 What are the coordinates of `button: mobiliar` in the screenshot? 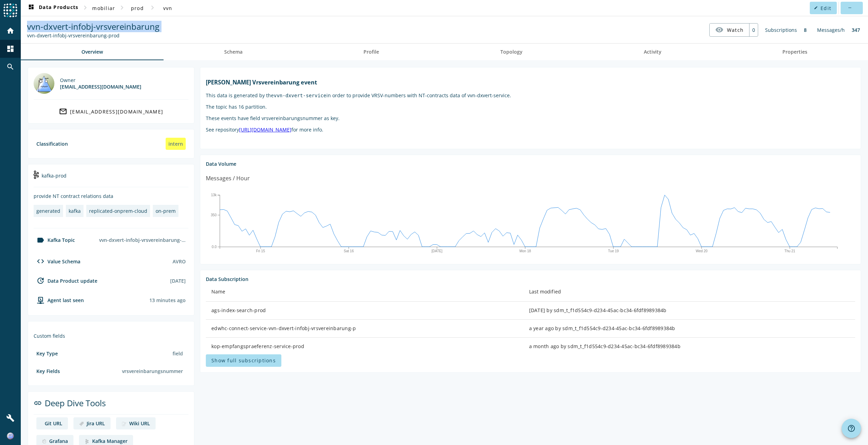 It's located at (103, 8).